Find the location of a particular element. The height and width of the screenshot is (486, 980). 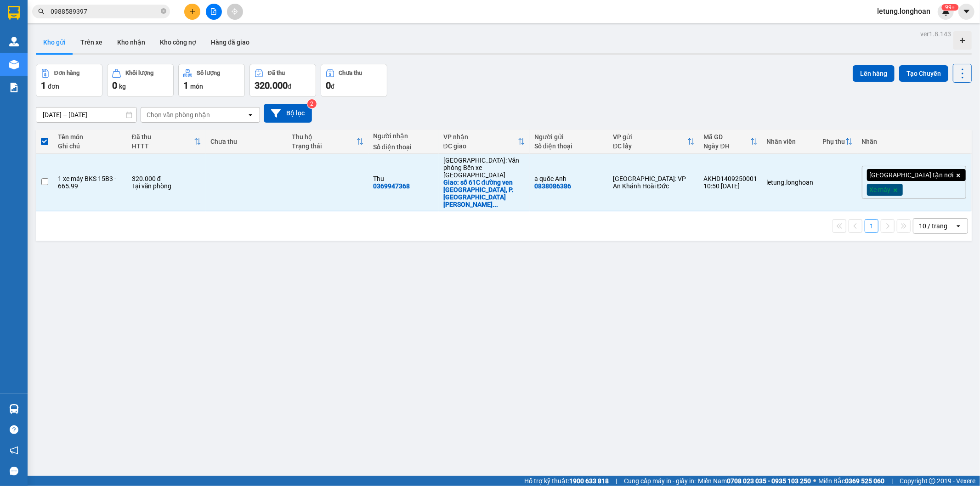

div: ver 1.8.143 is located at coordinates (935, 34).